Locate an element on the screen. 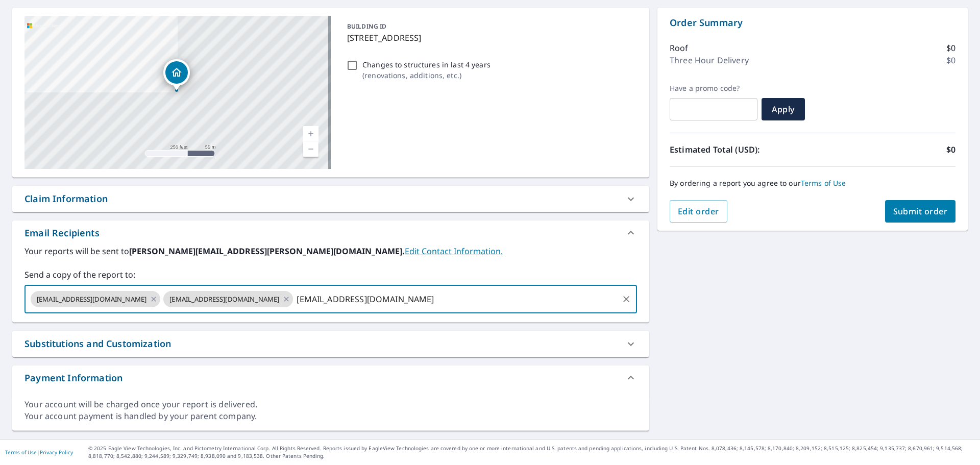  div: Dropped pin, building 1, Residential property, 121 Kings Creek Rd Rehoboth Beach, DE 19971 is located at coordinates (176, 75).